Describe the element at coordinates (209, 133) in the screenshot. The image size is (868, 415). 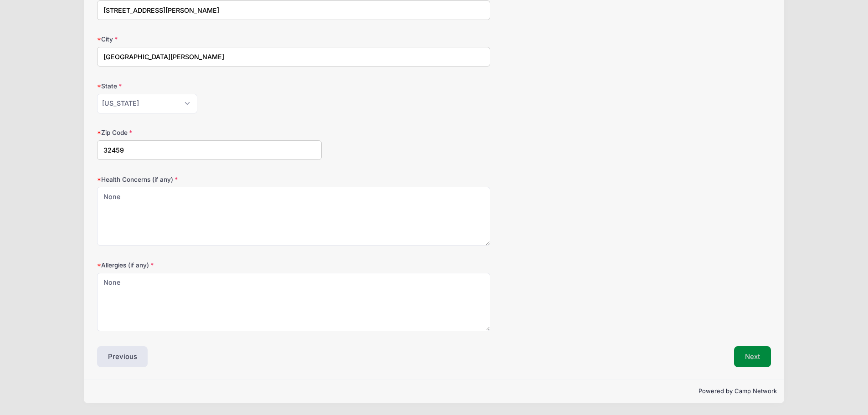
I see `label: Zip Code` at that location.